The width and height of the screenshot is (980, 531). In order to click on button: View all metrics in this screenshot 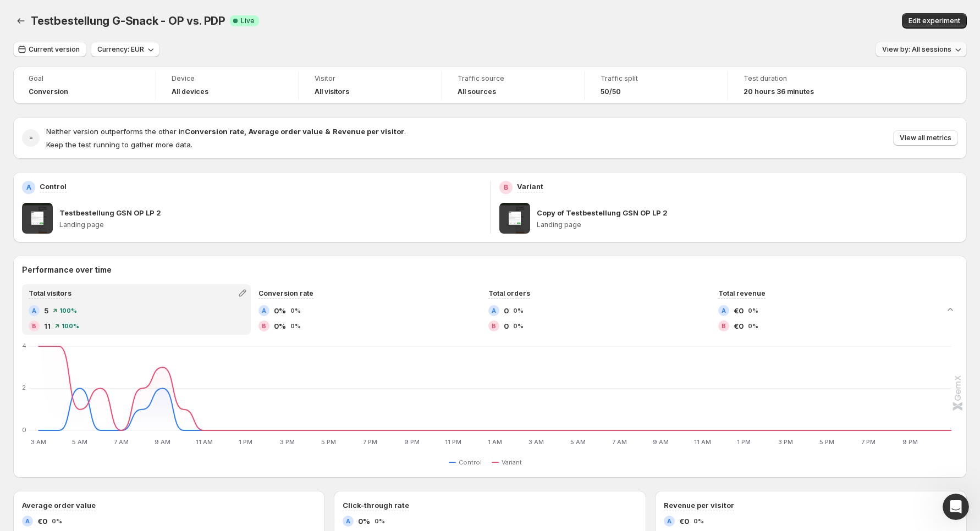, I will do `click(926, 138)`.